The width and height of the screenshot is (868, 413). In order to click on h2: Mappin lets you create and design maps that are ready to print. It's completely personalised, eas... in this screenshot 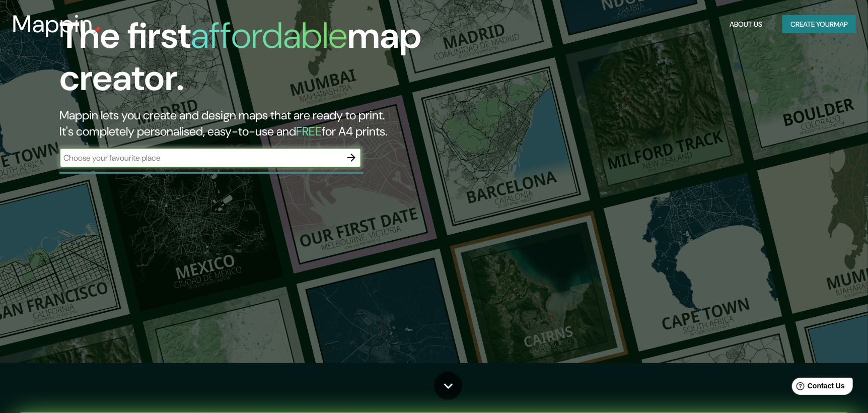, I will do `click(277, 123)`.